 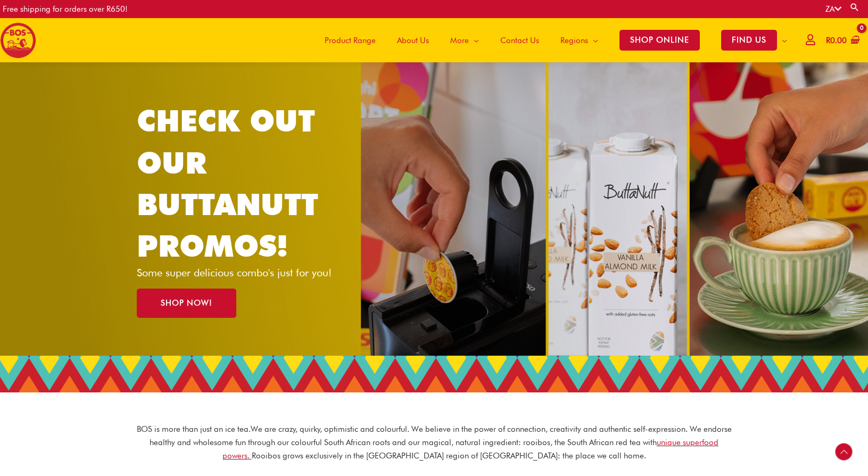 What do you see at coordinates (413, 40) in the screenshot?
I see `a: About Us` at bounding box center [413, 40].